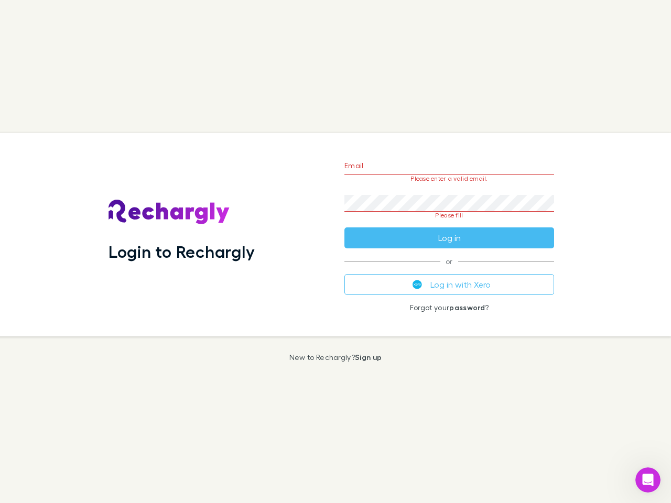 The image size is (671, 503). What do you see at coordinates (449, 179) in the screenshot?
I see `p: Please enter a valid email.` at bounding box center [449, 179].